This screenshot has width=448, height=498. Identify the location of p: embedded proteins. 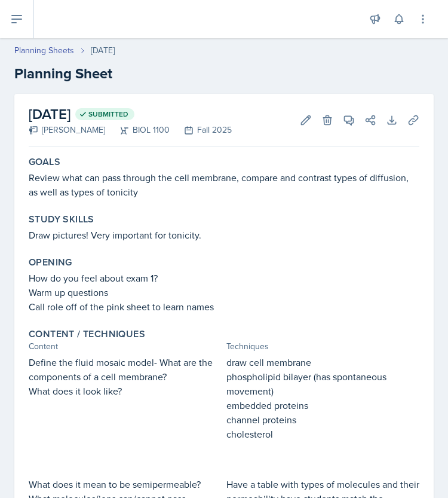
(322, 405).